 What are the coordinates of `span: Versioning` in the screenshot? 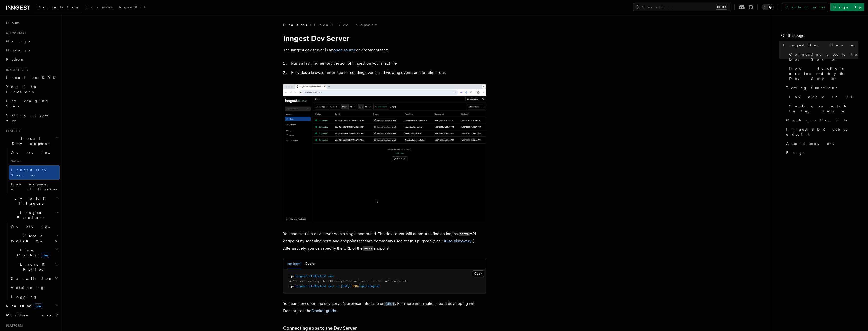 It's located at (27, 287).